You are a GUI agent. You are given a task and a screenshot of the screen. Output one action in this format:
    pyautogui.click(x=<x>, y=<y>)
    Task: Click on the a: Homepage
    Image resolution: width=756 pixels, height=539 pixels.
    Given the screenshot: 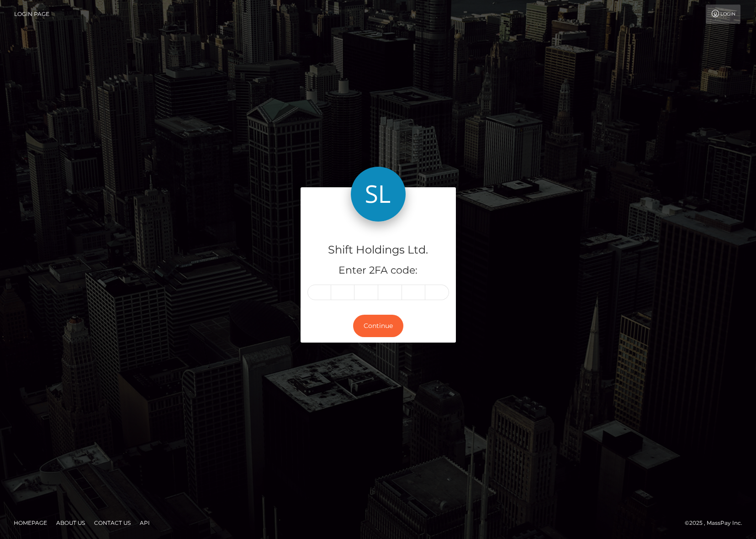 What is the action you would take?
    pyautogui.click(x=30, y=523)
    